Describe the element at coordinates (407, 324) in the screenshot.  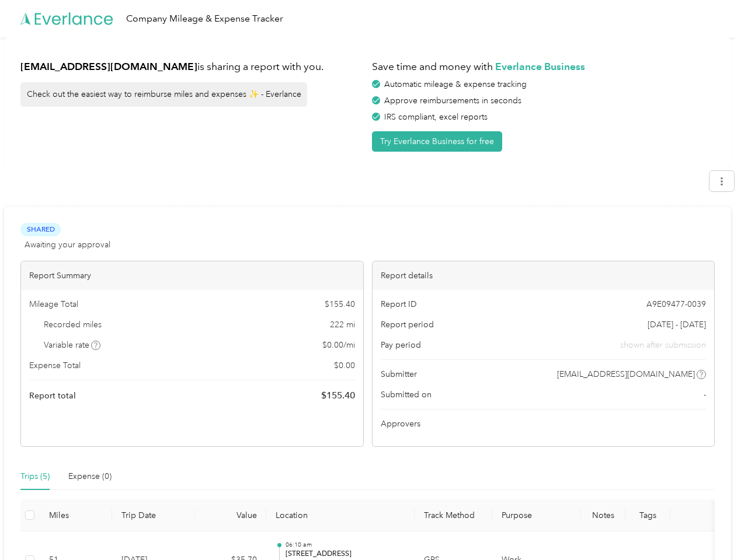
I see `span: Report period` at that location.